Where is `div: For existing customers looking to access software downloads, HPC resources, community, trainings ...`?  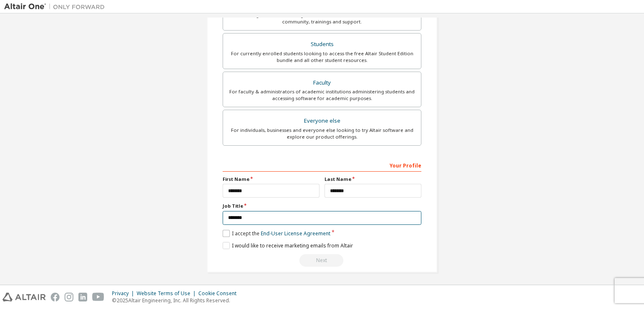 div: For existing customers looking to access software downloads, HPC resources, community, trainings ... is located at coordinates (322, 18).